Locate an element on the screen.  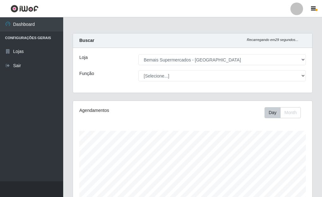
div: Agendamentos is located at coordinates (123, 110).